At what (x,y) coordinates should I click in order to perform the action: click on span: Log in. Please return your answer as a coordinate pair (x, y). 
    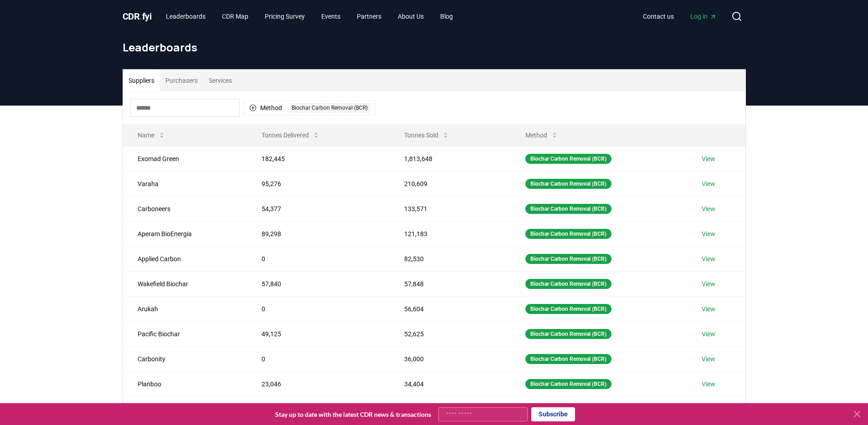
    Looking at the image, I should click on (703, 17).